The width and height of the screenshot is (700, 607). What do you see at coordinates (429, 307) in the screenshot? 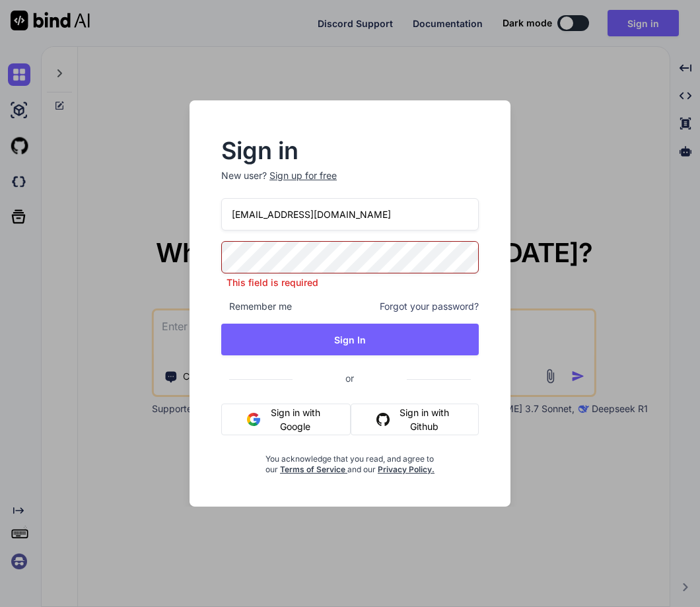
I see `span: Forgot your password?` at bounding box center [429, 307].